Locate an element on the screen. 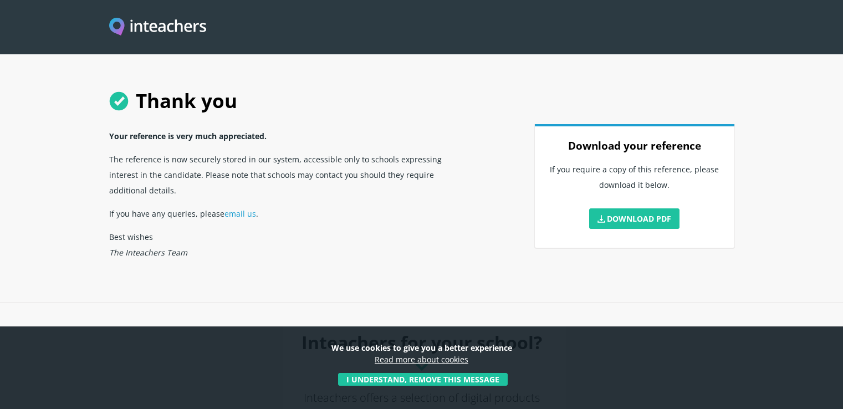 The height and width of the screenshot is (409, 843). h3: Download your reference is located at coordinates (635, 146).